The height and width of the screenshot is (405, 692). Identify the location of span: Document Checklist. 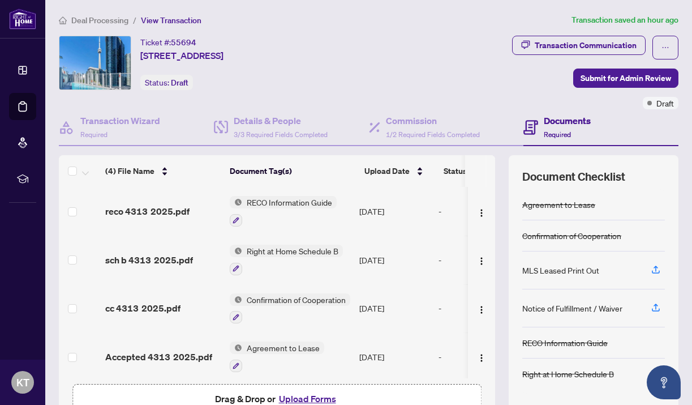
(574, 177).